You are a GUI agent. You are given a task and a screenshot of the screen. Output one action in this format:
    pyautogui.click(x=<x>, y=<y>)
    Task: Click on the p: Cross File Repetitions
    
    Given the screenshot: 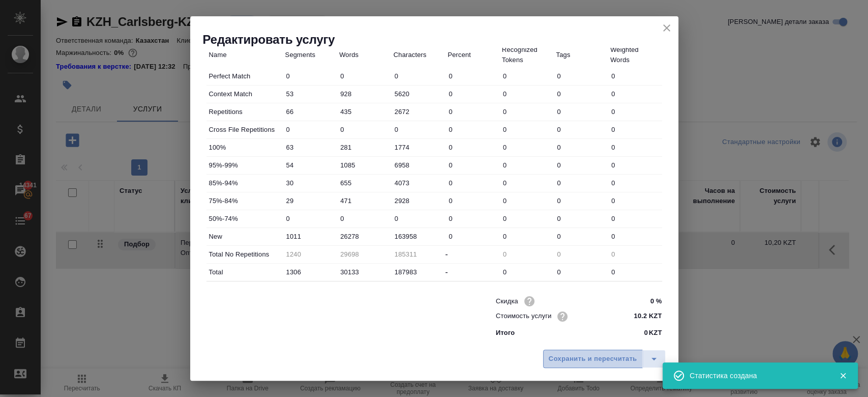 What is the action you would take?
    pyautogui.click(x=244, y=130)
    